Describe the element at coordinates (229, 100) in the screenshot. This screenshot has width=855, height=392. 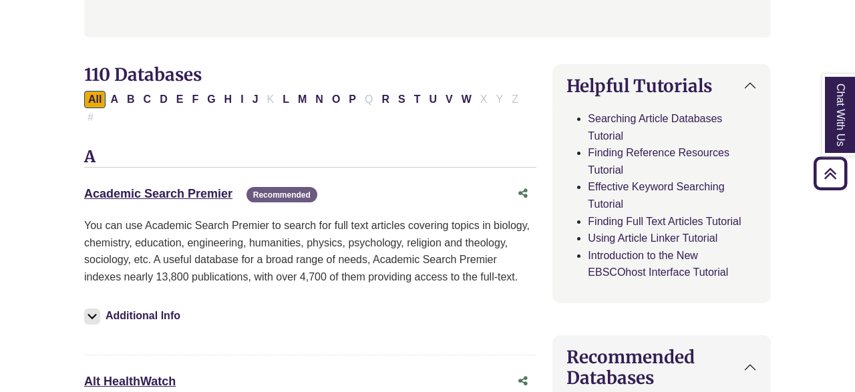
I see `button: Filter Results H` at that location.